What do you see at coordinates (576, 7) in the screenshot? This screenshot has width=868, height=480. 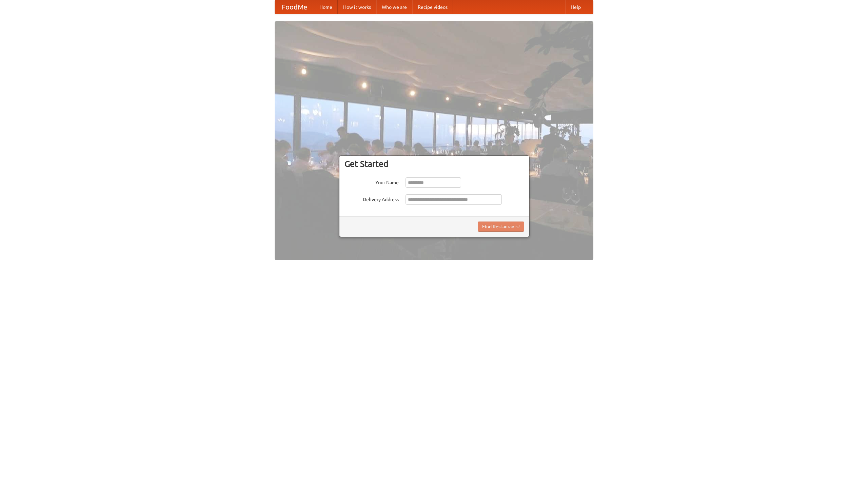 I see `a: Help` at bounding box center [576, 7].